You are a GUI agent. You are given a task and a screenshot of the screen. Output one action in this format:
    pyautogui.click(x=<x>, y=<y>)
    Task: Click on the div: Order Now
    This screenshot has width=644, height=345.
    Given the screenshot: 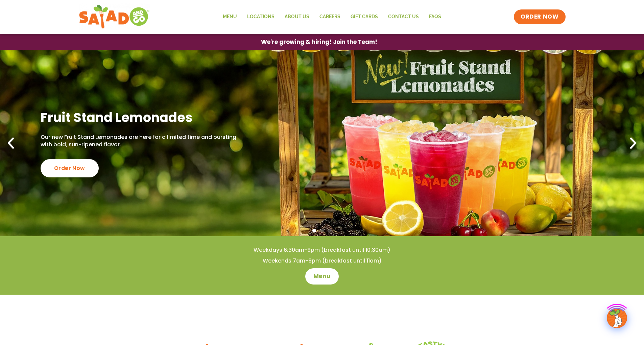 What is the action you would take?
    pyautogui.click(x=70, y=168)
    